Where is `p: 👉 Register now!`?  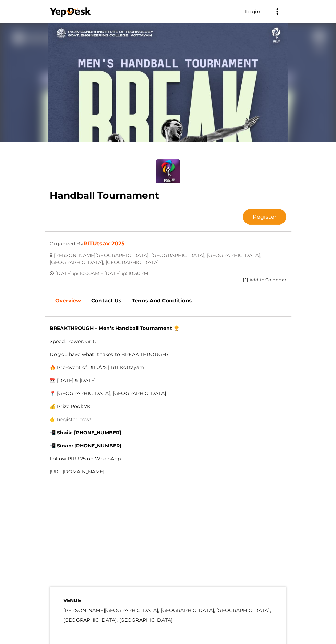 p: 👉 Register now! is located at coordinates (168, 420).